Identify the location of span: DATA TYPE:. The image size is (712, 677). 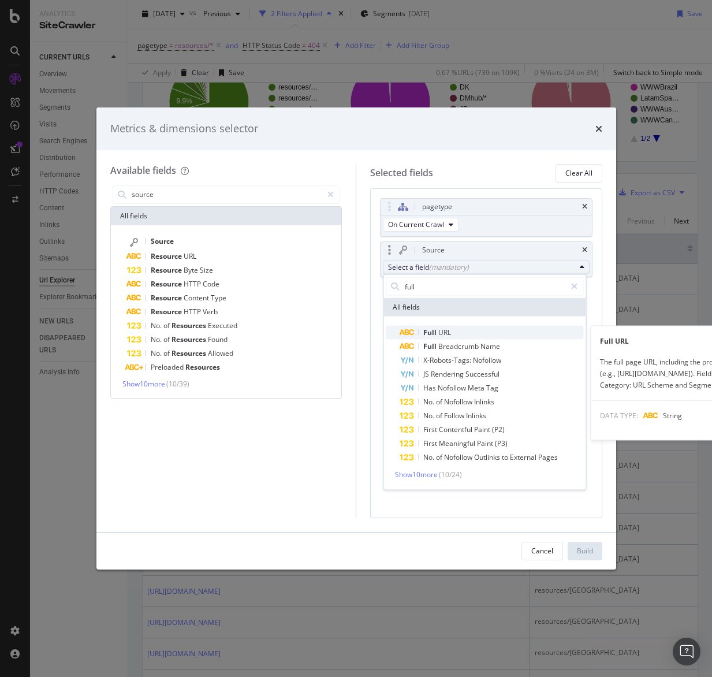
(619, 415).